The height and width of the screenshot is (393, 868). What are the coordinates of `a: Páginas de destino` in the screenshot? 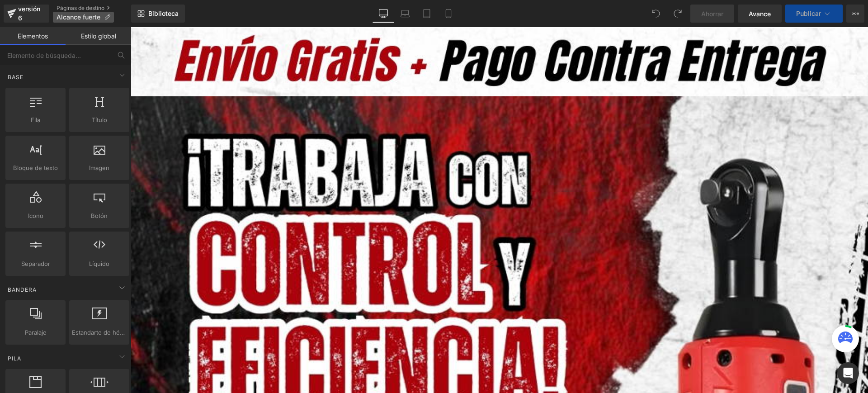 It's located at (93, 8).